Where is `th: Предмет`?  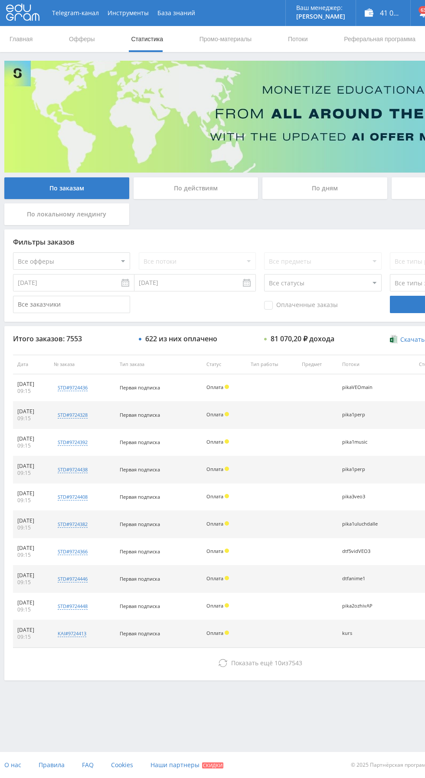 th: Предмет is located at coordinates (318, 364).